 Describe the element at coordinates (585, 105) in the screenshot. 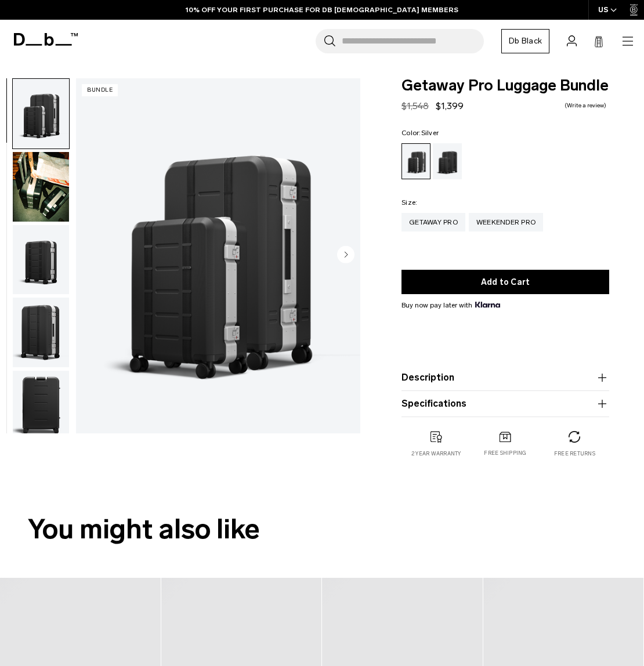

I see `a: Write a review` at that location.